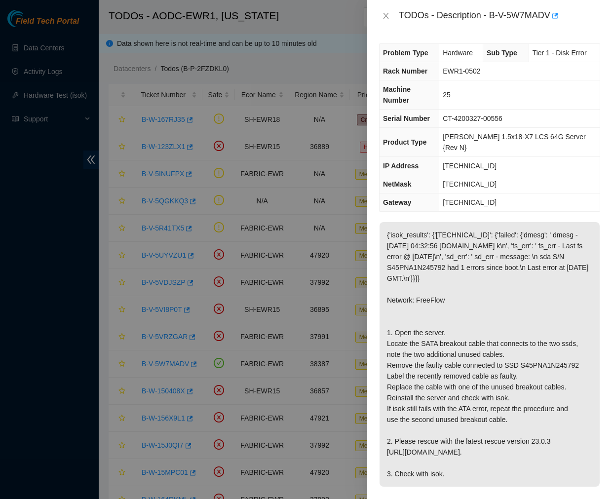 The width and height of the screenshot is (612, 499). I want to click on div: TODOs - Description - B-V-5W7MADV, so click(500, 16).